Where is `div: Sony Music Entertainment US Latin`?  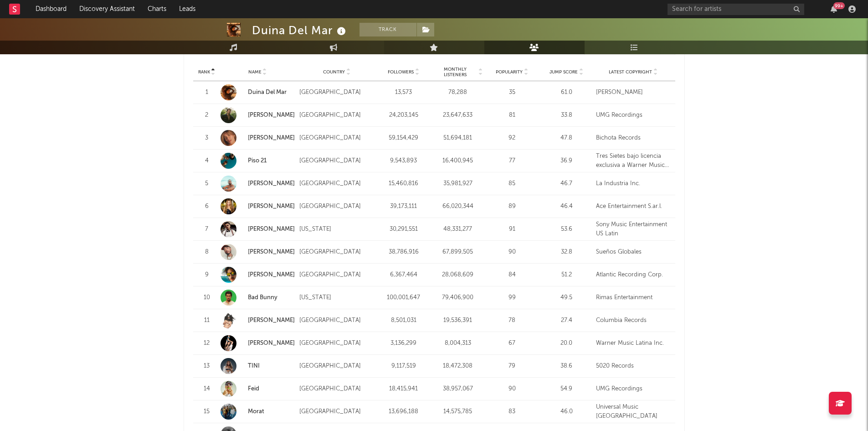
div: Sony Music Entertainment US Latin is located at coordinates (634, 229).